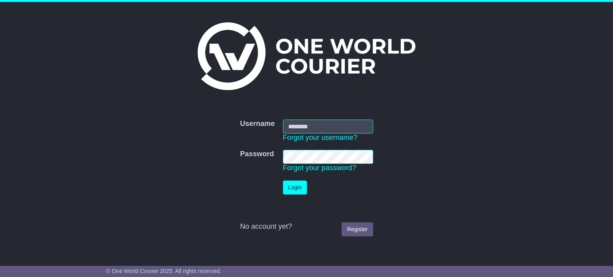 The image size is (613, 277). Describe the element at coordinates (357, 229) in the screenshot. I see `a: Register` at that location.